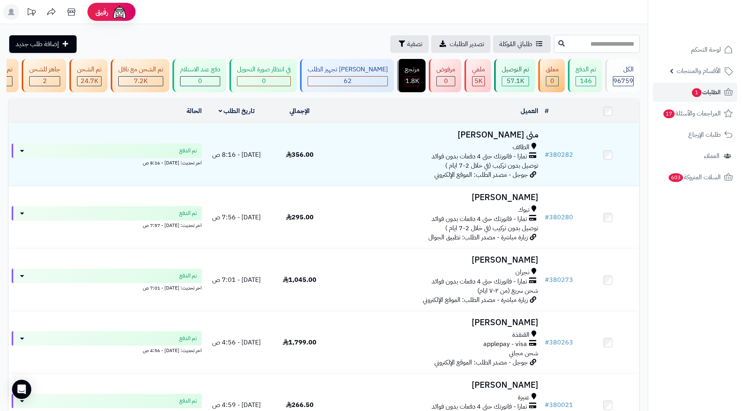  I want to click on a: تم الدفع 146, so click(584, 75).